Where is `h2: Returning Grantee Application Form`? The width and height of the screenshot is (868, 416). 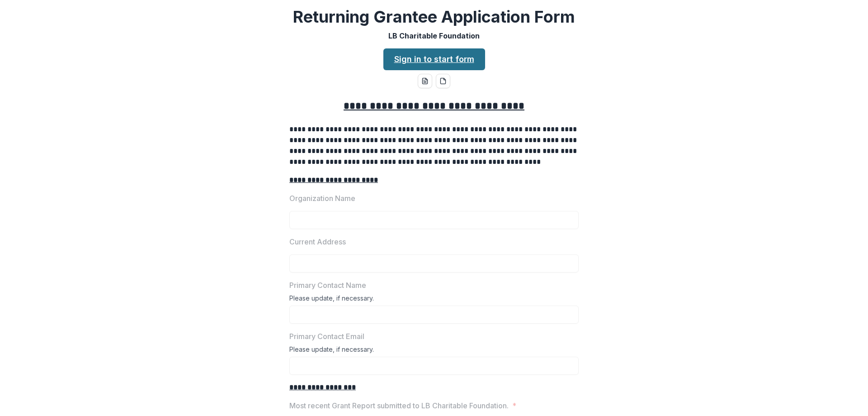
h2: Returning Grantee Application Form is located at coordinates (434, 17).